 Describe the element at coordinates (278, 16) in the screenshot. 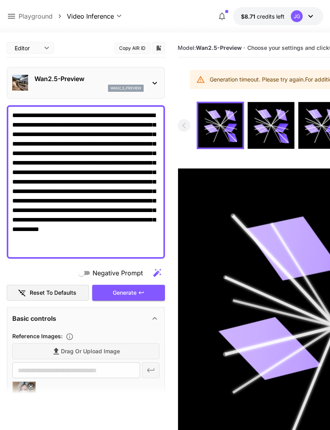

I see `button: $8.70952JG` at that location.